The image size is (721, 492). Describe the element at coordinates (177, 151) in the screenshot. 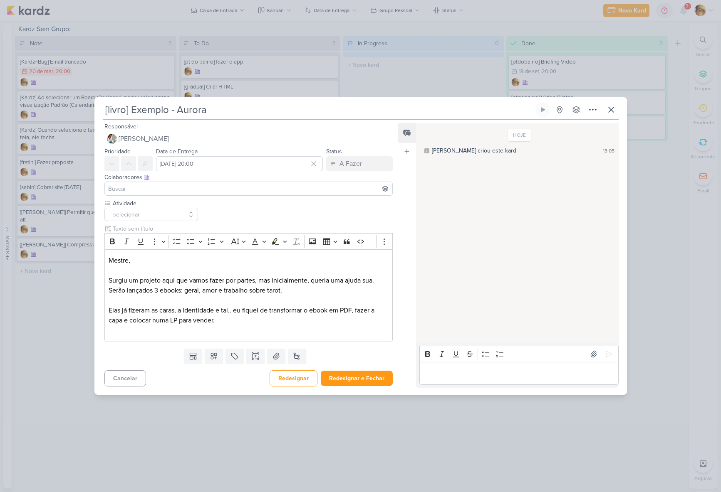

I see `label: Data de Entrega` at that location.